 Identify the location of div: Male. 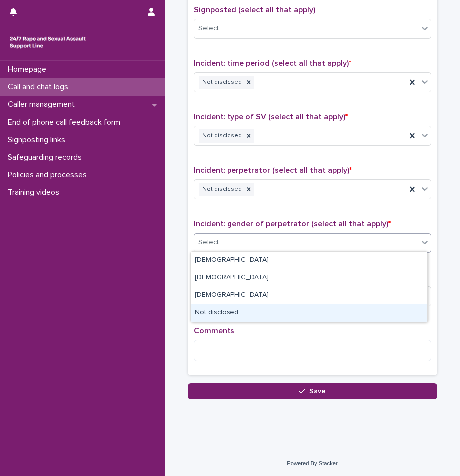
(309, 261).